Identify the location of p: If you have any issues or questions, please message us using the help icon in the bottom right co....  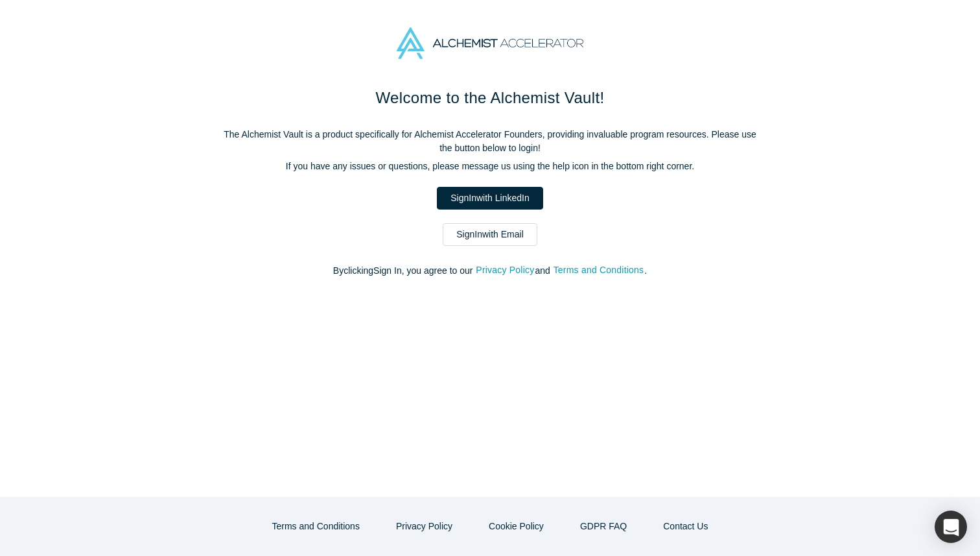
(490, 166).